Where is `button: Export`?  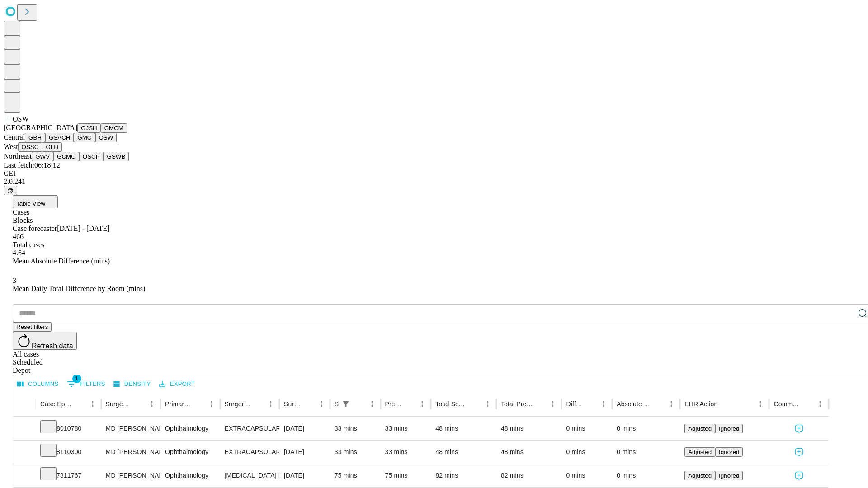 button: Export is located at coordinates (176, 384).